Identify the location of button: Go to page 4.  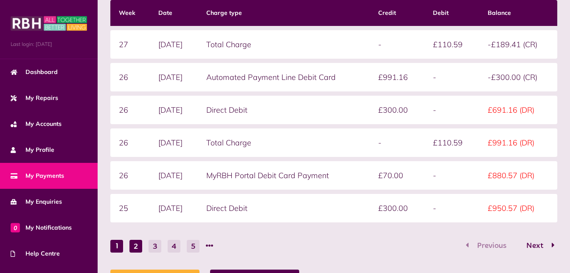
(174, 246).